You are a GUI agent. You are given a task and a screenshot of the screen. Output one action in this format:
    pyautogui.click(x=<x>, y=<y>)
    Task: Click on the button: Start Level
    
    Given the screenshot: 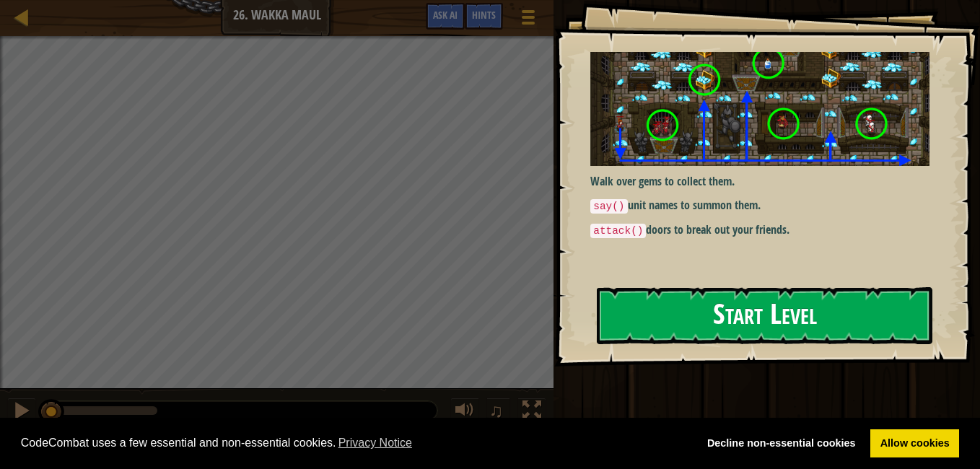 What is the action you would take?
    pyautogui.click(x=764, y=316)
    